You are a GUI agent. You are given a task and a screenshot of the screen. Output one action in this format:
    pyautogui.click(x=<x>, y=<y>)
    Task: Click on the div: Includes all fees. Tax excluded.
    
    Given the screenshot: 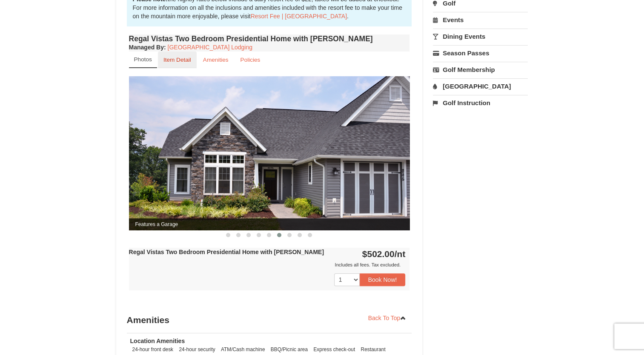 What is the action you would take?
    pyautogui.click(x=267, y=265)
    